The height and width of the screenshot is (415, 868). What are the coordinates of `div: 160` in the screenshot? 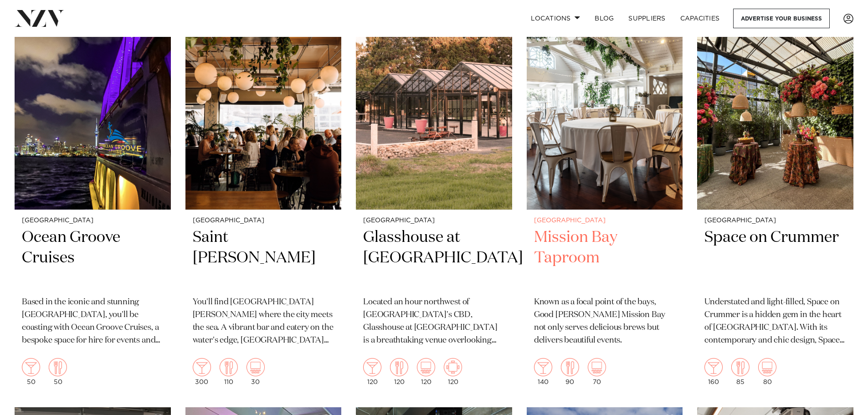 It's located at (713, 371).